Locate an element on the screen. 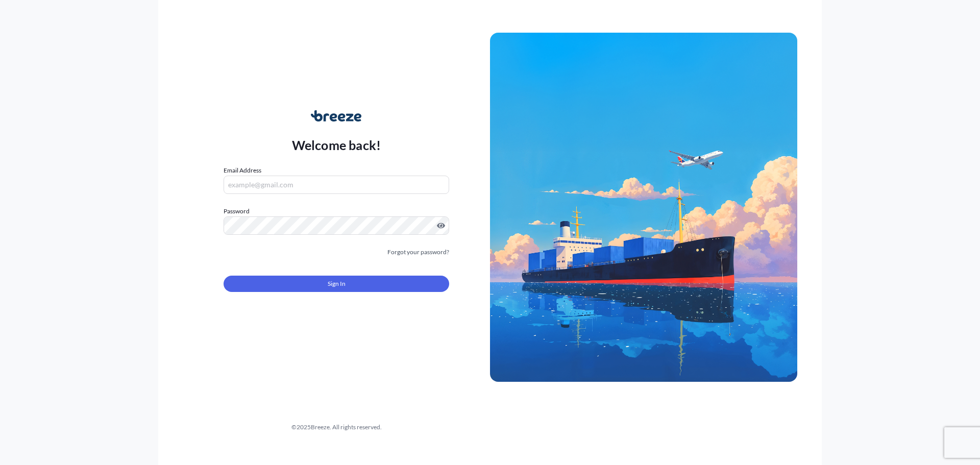 The image size is (980, 465). label: Password is located at coordinates (337, 212).